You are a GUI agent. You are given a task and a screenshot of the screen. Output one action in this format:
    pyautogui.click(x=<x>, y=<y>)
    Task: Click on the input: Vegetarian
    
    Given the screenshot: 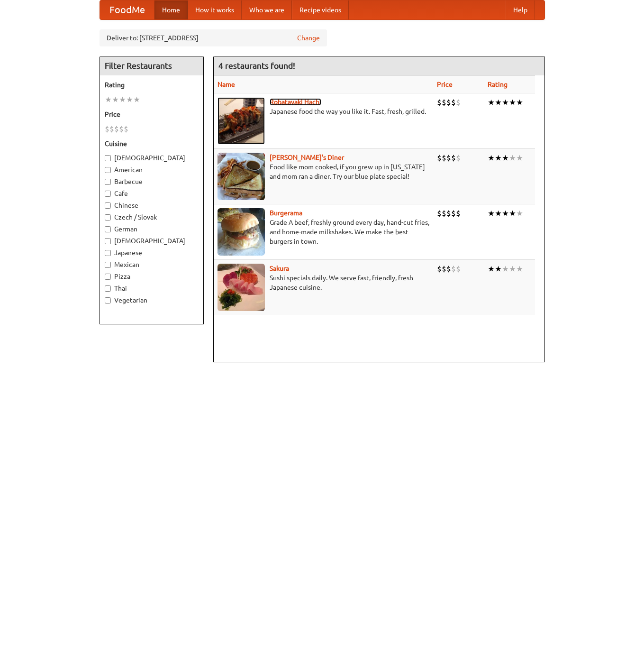 What is the action you would take?
    pyautogui.click(x=107, y=300)
    